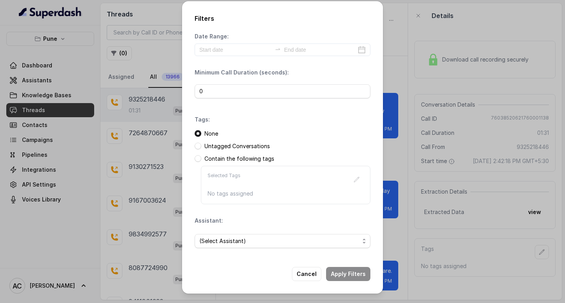  Describe the element at coordinates (306, 274) in the screenshot. I see `button: Cancel` at that location.